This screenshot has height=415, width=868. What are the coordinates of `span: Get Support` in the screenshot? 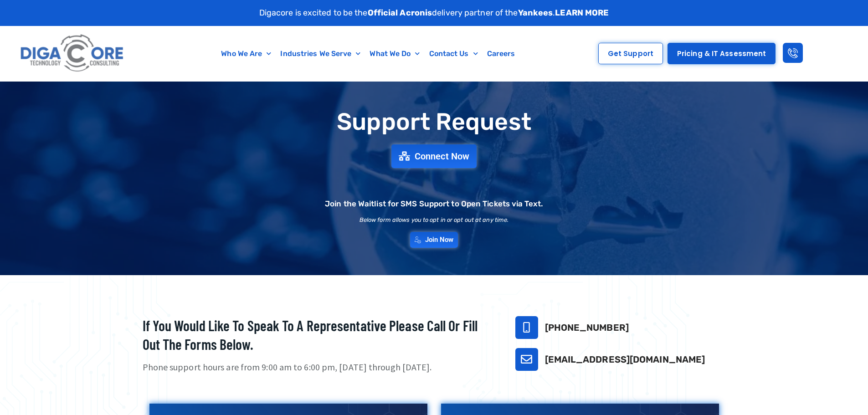 It's located at (630, 53).